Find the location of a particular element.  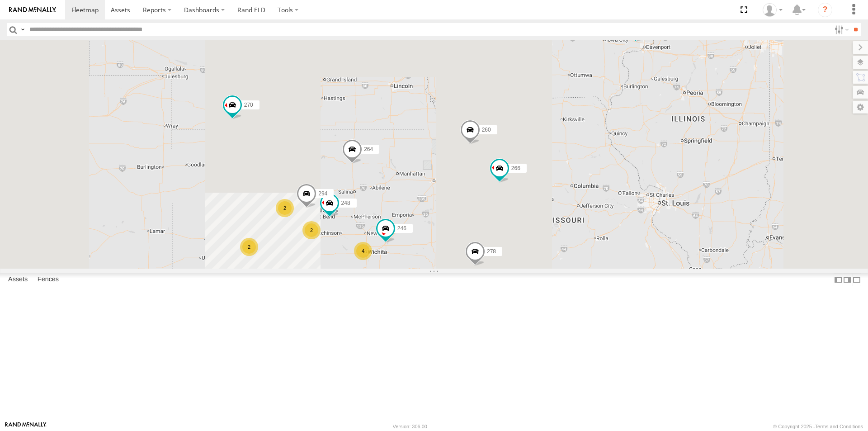

a: Terms and Conditions is located at coordinates (839, 426).